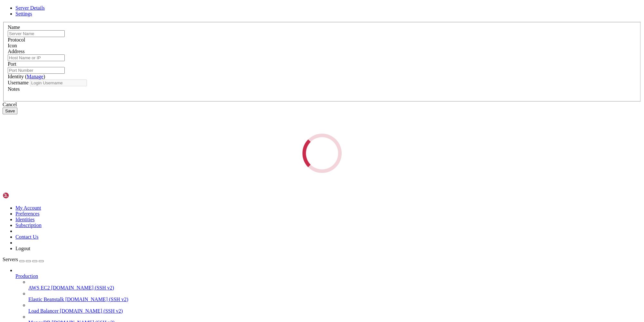 This screenshot has width=644, height=322. I want to click on label: Address, so click(16, 51).